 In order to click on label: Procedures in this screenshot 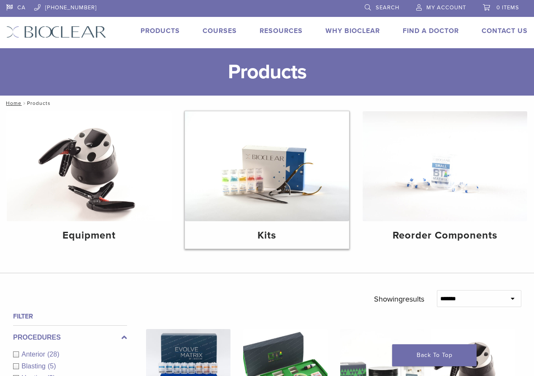, I will do `click(70, 337)`.